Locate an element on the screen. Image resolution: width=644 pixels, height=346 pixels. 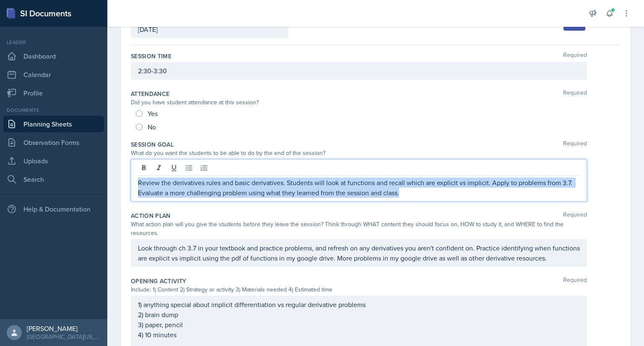
div: Documents is located at coordinates (54, 110).